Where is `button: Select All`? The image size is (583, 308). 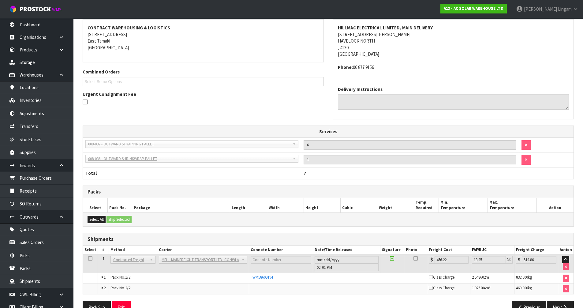 button: Select All is located at coordinates (96, 219).